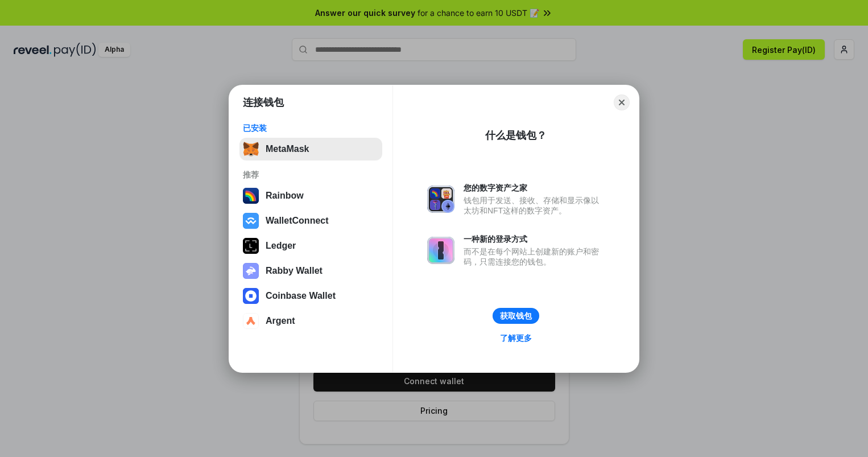 This screenshot has width=868, height=457. Describe the element at coordinates (310, 175) in the screenshot. I see `div: 推荐` at that location.